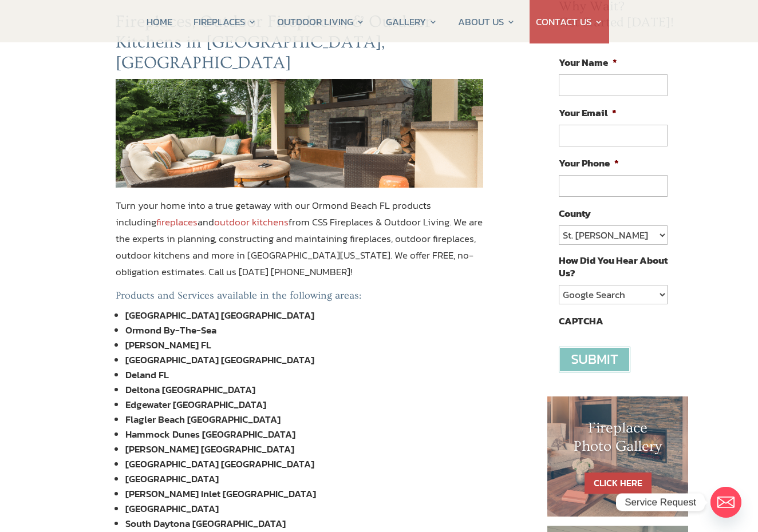 The width and height of the screenshot is (758, 532). Describe the element at coordinates (304, 330) in the screenshot. I see `li: Ormond By-The-Sea` at that location.